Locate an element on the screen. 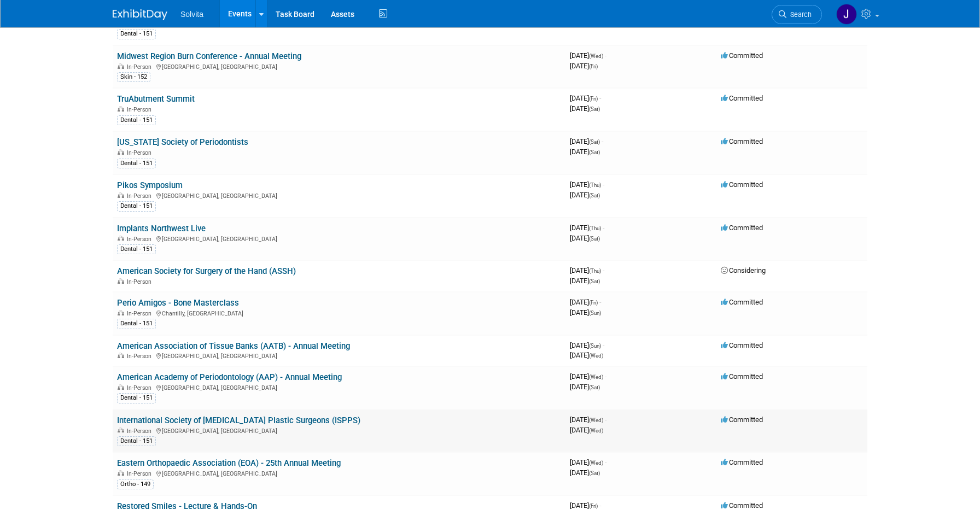  a: Midwest Region Burn Conference - Annual Meeting is located at coordinates (209, 56).